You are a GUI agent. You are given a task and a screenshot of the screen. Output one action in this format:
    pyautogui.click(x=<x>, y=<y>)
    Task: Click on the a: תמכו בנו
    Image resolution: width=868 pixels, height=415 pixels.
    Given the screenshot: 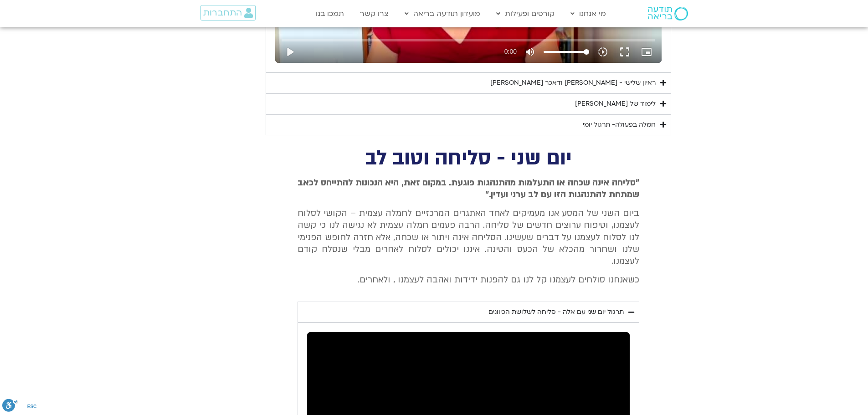 What is the action you would take?
    pyautogui.click(x=330, y=14)
    